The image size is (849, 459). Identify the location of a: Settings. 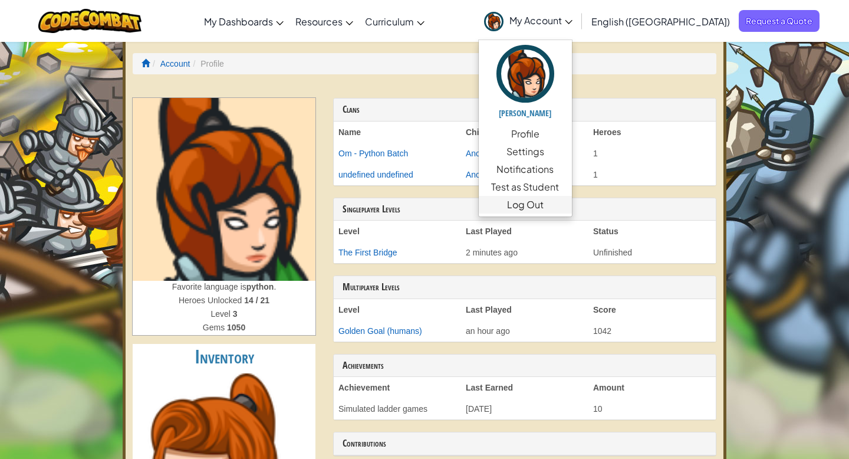
(526, 152).